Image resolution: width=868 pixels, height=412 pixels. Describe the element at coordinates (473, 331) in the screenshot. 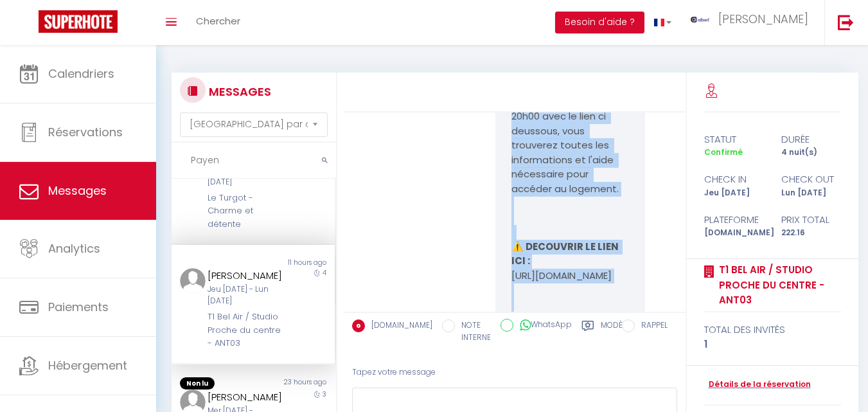

I see `label: NOTE INTERNE` at that location.